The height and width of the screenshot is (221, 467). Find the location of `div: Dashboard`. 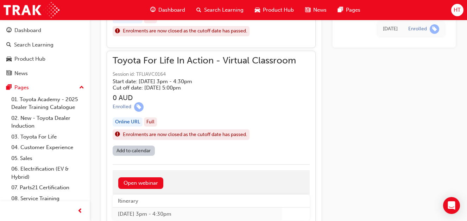

div: Dashboard is located at coordinates (28, 30).